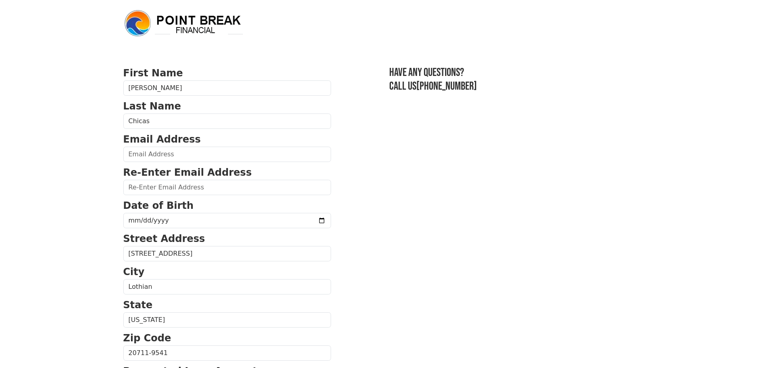 The width and height of the screenshot is (770, 368). What do you see at coordinates (518, 73) in the screenshot?
I see `h3: Have any questions?` at bounding box center [518, 73].